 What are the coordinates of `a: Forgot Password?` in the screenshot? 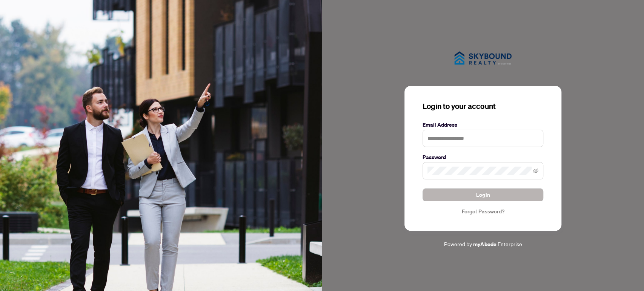 It's located at (483, 211).